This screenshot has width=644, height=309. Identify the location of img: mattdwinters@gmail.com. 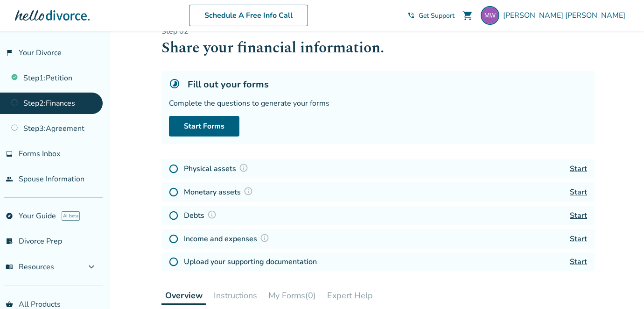
(490, 15).